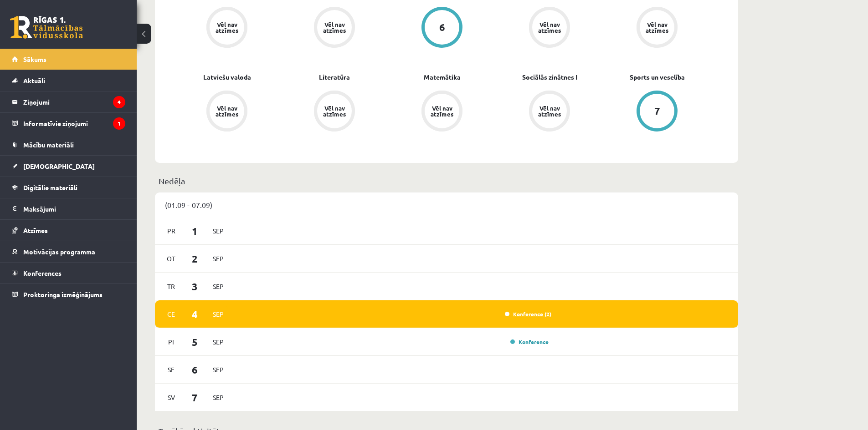 The image size is (868, 430). What do you see at coordinates (195, 397) in the screenshot?
I see `span: 7` at bounding box center [195, 397].